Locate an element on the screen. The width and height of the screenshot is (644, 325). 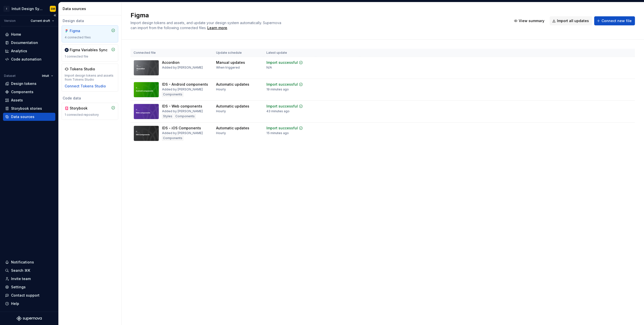
div: Code automation is located at coordinates (26, 59).